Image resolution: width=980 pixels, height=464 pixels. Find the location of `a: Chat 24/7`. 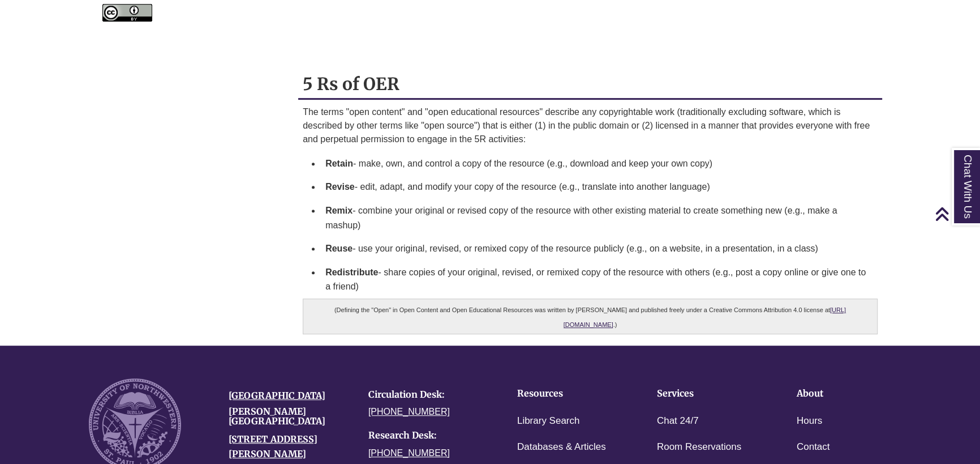

a: Chat 24/7 is located at coordinates (678, 421).